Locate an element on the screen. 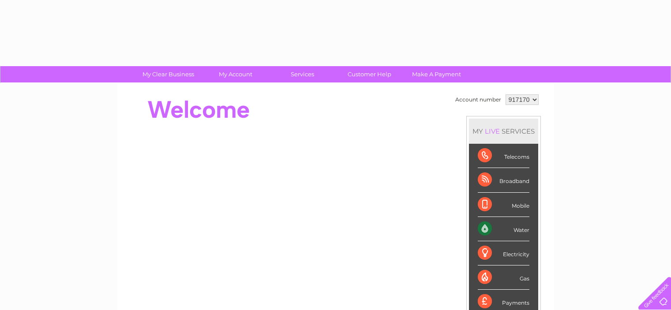  a: My Clear Business is located at coordinates (168, 74).